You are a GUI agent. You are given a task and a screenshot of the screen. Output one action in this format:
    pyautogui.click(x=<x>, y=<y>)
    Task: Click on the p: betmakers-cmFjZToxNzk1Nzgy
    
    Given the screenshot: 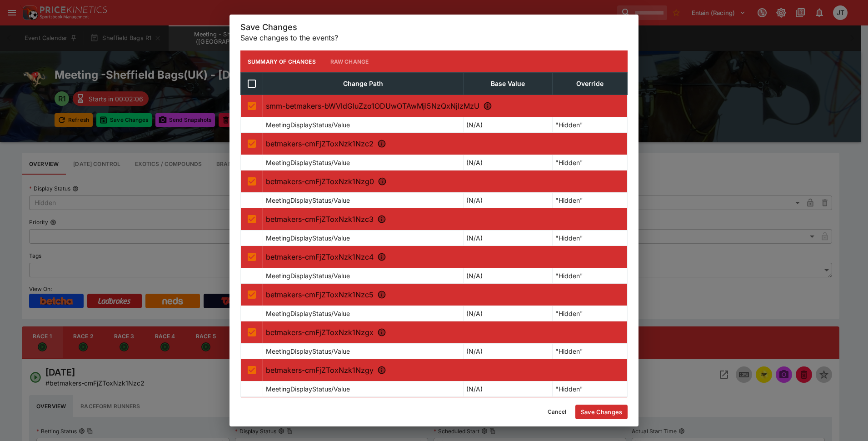 What is the action you would take?
    pyautogui.click(x=445, y=370)
    